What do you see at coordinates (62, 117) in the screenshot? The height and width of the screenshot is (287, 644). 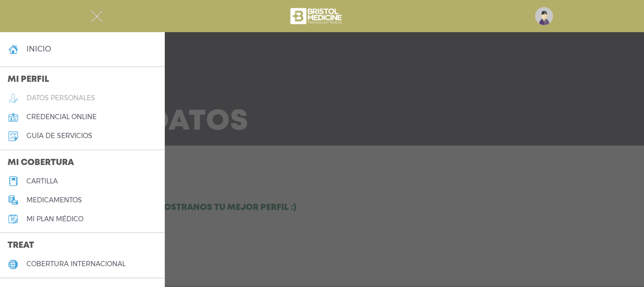 I see `h5: credencial online` at bounding box center [62, 117].